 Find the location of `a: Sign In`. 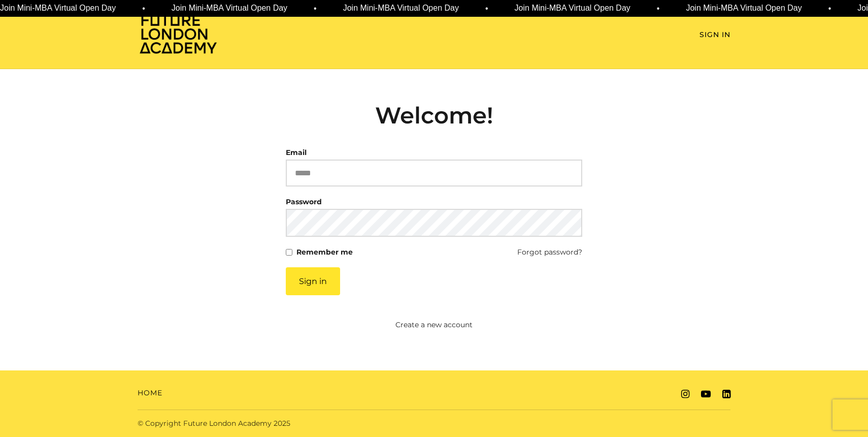

a: Sign In is located at coordinates (715, 35).